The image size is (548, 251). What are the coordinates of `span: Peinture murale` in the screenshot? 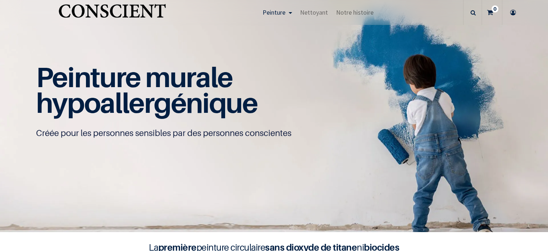 It's located at (134, 77).